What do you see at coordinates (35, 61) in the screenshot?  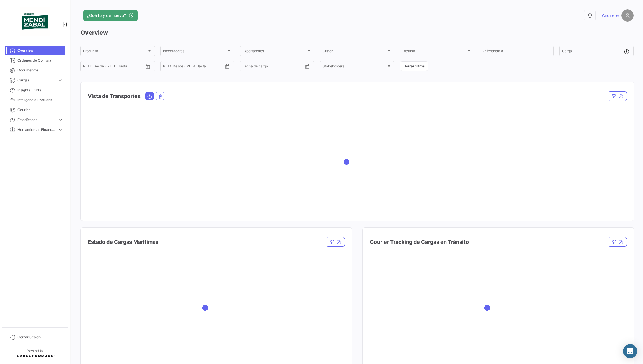 I see `a: Órdenes de Compra` at bounding box center [35, 61].